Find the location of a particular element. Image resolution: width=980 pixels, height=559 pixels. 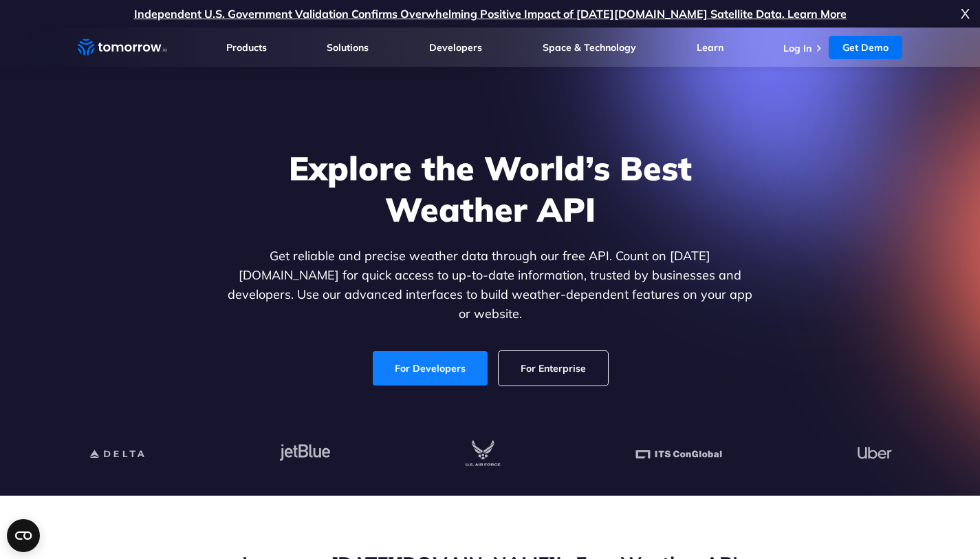

a: Home link is located at coordinates (122, 47).